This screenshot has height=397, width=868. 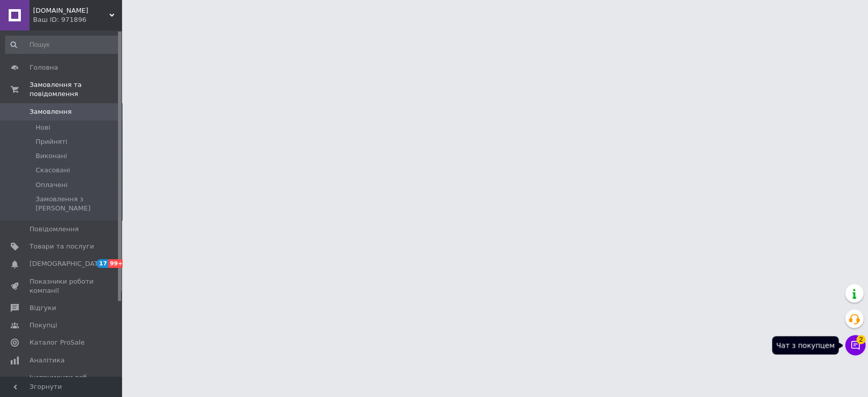 What do you see at coordinates (62, 286) in the screenshot?
I see `span: Показники роботи компанії` at bounding box center [62, 286].